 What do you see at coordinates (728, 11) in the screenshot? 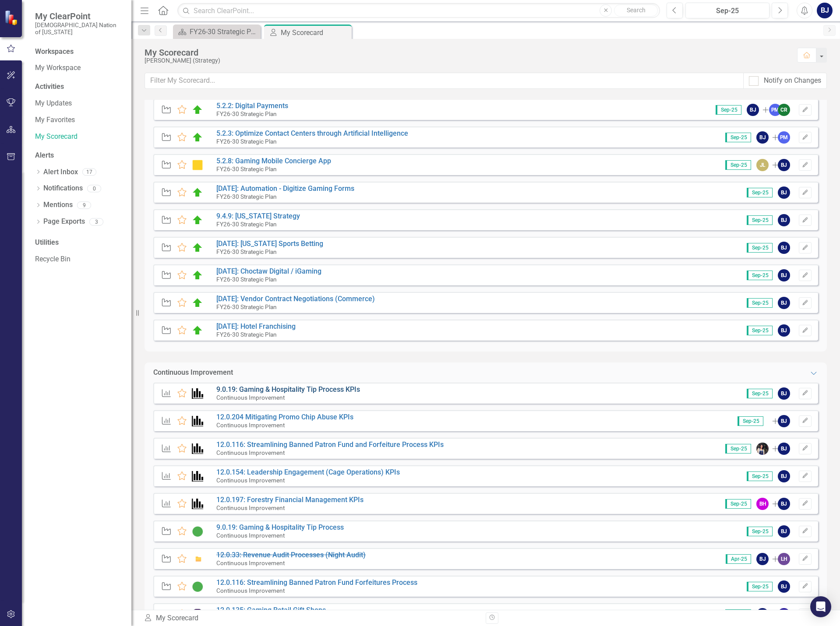
I see `button: Sep-25` at bounding box center [728, 11].